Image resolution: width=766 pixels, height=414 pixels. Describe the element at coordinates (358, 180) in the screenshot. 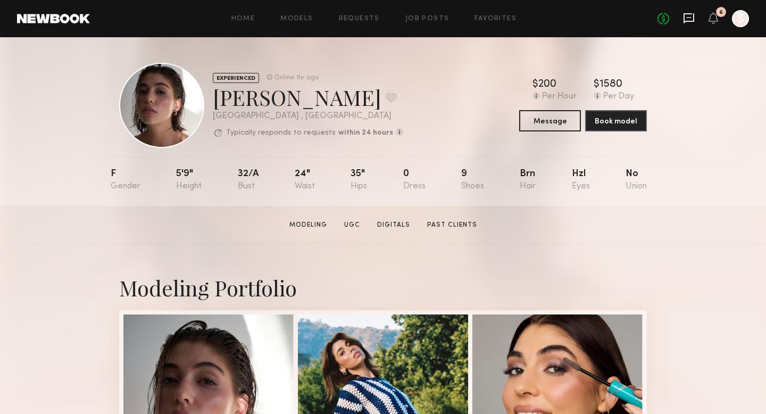

I see `div: 35"` at that location.